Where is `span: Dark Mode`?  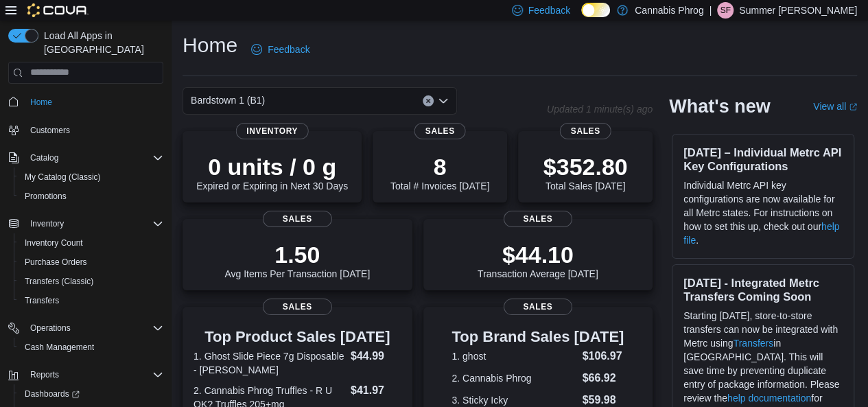
span: Dark Mode is located at coordinates (581, 17).